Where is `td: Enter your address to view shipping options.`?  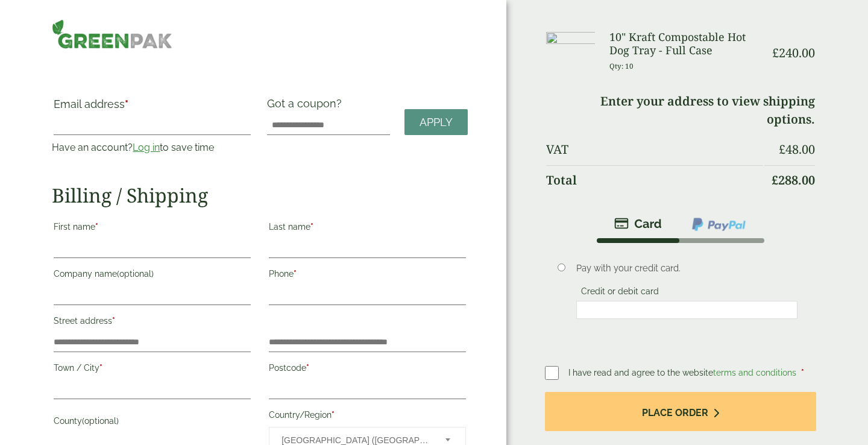 td: Enter your address to view shipping options. is located at coordinates (681, 111).